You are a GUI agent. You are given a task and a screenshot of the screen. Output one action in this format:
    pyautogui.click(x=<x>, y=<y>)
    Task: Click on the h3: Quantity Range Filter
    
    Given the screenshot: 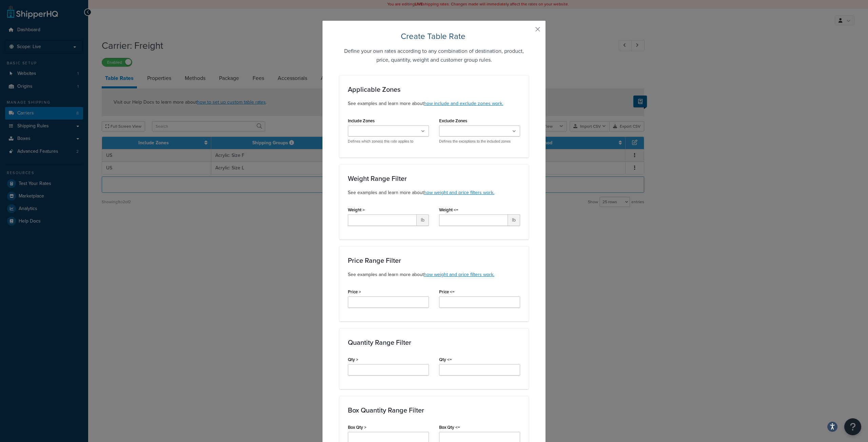 What is the action you would take?
    pyautogui.click(x=434, y=343)
    